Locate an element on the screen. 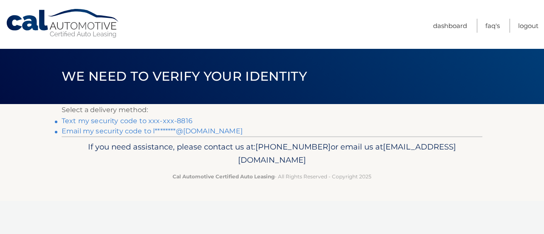  a: FAQ's is located at coordinates (493, 25).